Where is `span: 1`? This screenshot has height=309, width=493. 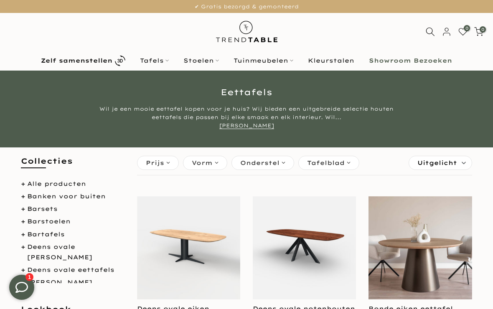 span: 1 is located at coordinates (28, 11).